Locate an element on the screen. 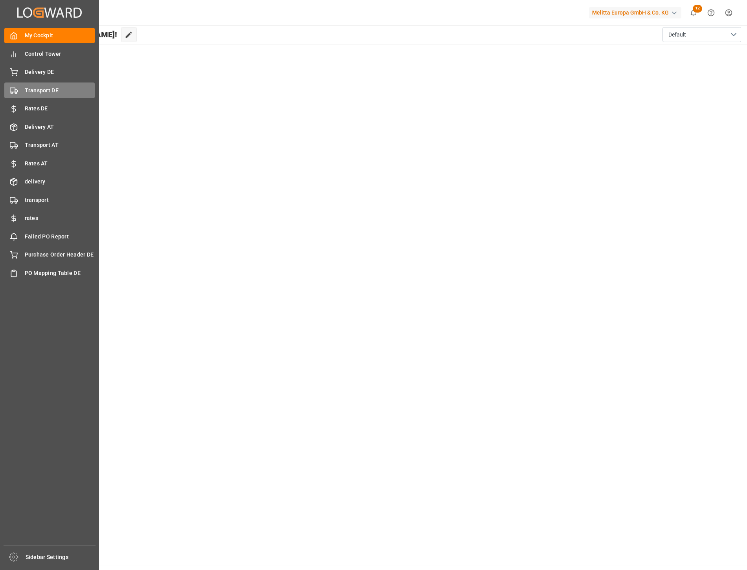  a: Delivery AT is located at coordinates (50, 127).